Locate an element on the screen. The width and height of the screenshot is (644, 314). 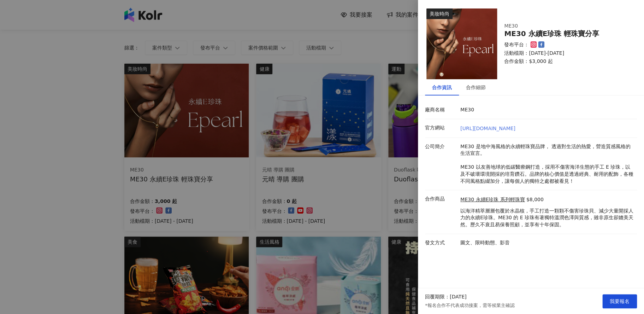
button: 我要報名 is located at coordinates (620, 301).